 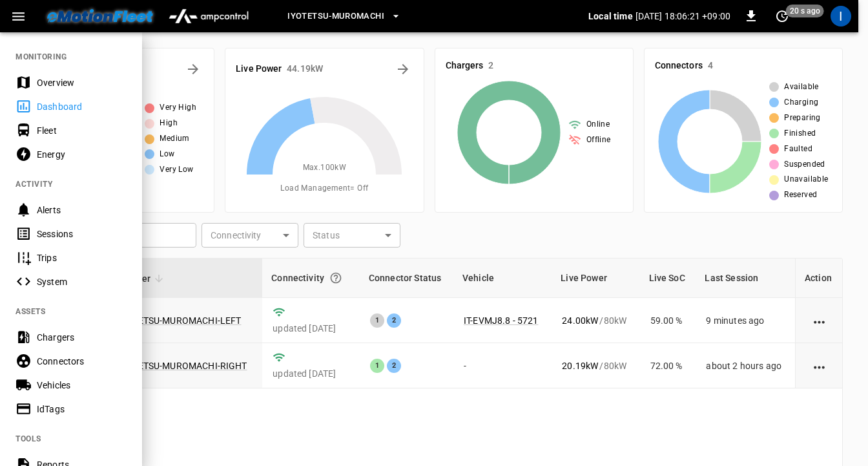 I want to click on div: Connectors, so click(x=82, y=361).